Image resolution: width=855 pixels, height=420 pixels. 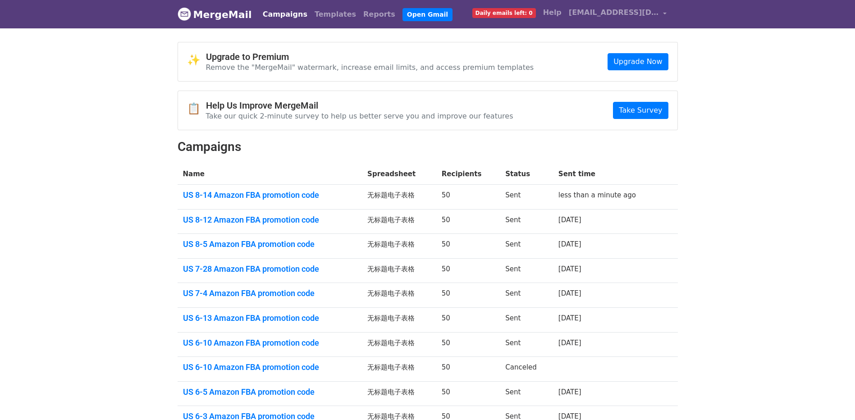 What do you see at coordinates (641, 110) in the screenshot?
I see `a: Take Survey` at bounding box center [641, 110].